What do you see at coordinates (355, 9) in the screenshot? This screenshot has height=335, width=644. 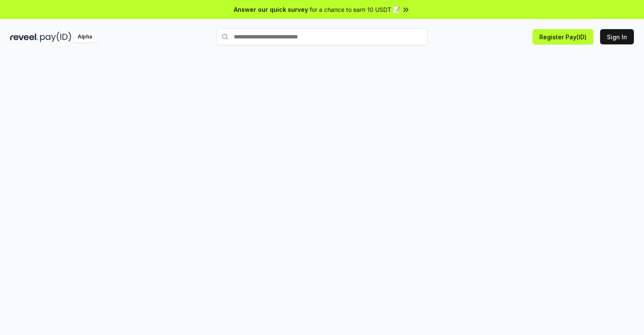 I see `span: for a chance to earn 10 USDT 📝` at bounding box center [355, 9].